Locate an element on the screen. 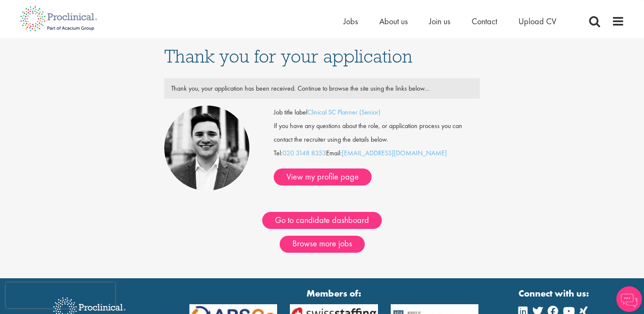 The width and height of the screenshot is (644, 314). a: Upload CV is located at coordinates (537, 22).